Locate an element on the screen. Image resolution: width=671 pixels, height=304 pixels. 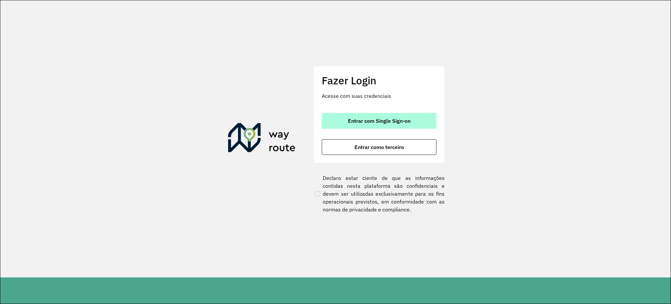
img: Roteirizador AmbevTech is located at coordinates (262, 139).